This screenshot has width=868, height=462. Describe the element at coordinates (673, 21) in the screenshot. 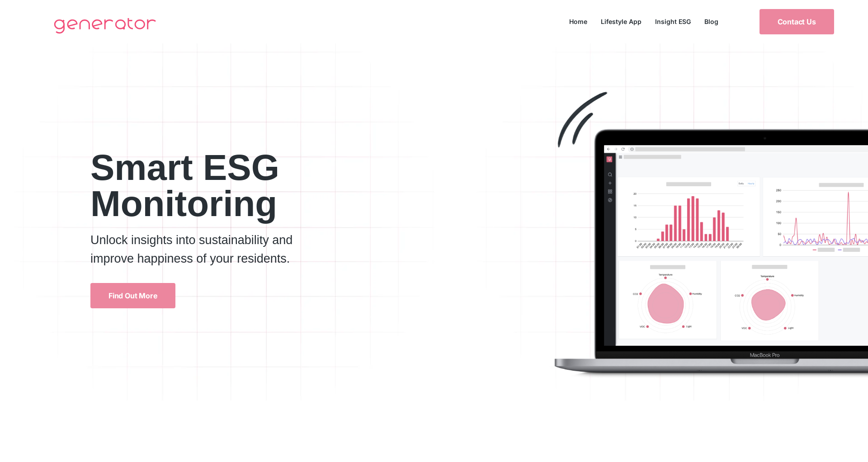

I see `a: Insight ESG` at that location.